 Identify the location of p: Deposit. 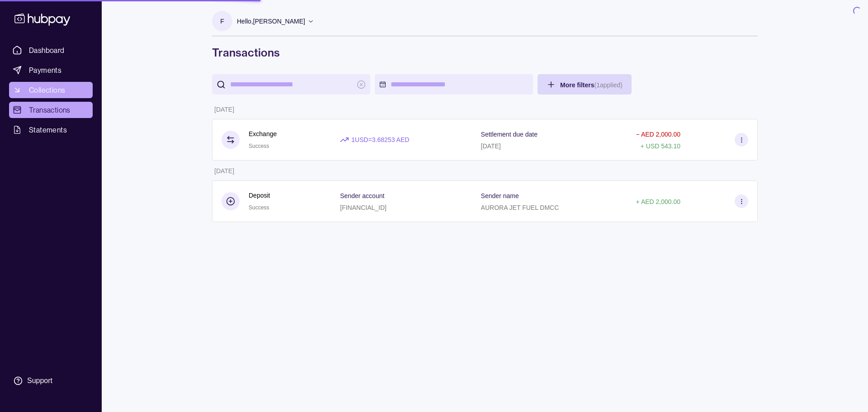
(259, 195).